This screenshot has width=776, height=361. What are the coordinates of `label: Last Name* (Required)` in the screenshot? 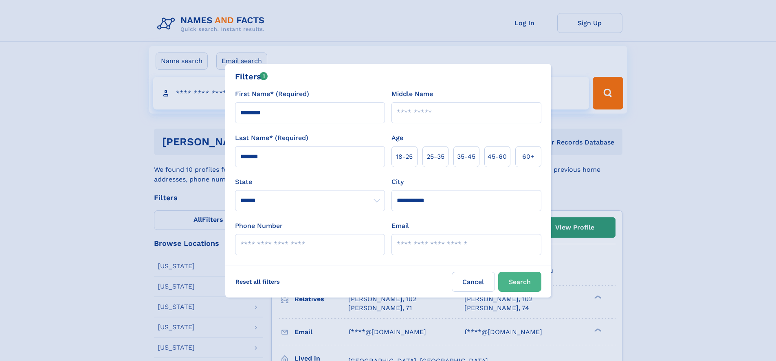 It's located at (272, 138).